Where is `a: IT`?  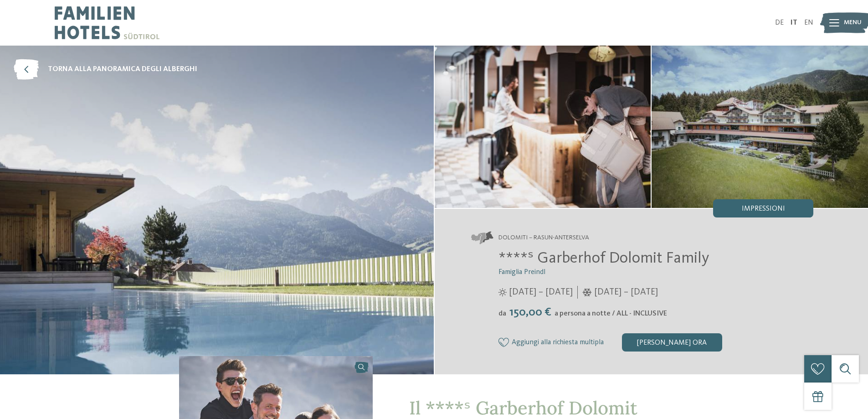 a: IT is located at coordinates (794, 23).